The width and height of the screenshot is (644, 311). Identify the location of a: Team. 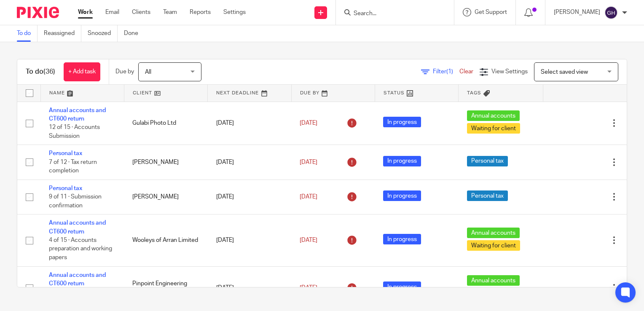
(170, 12).